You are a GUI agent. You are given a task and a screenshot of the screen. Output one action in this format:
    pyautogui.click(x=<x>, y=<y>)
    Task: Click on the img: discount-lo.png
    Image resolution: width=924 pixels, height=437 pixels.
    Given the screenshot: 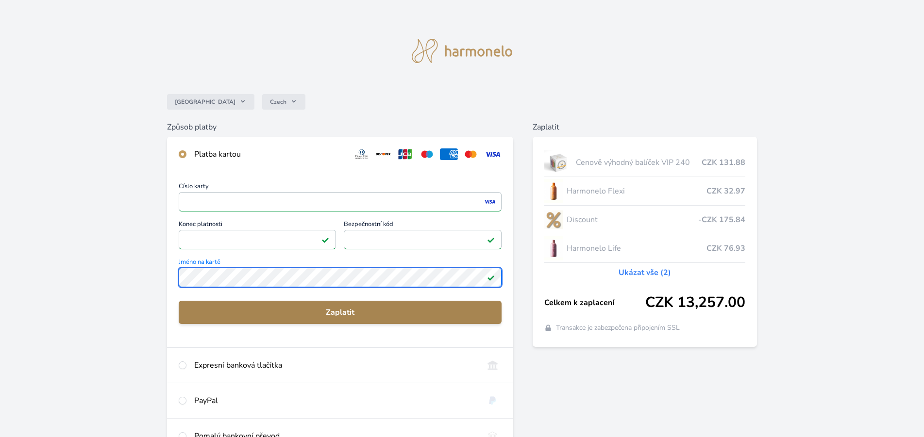 What is the action you would take?
    pyautogui.click(x=553, y=220)
    